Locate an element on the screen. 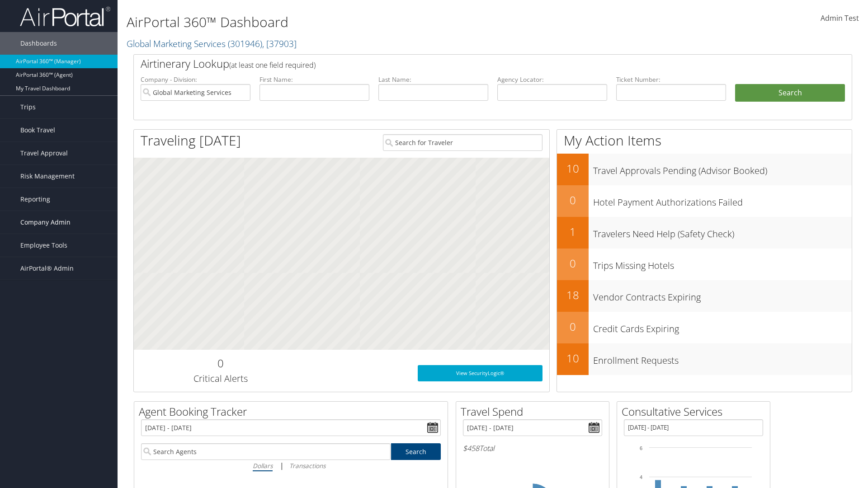  a: Global Marketing Services is located at coordinates (212, 44).